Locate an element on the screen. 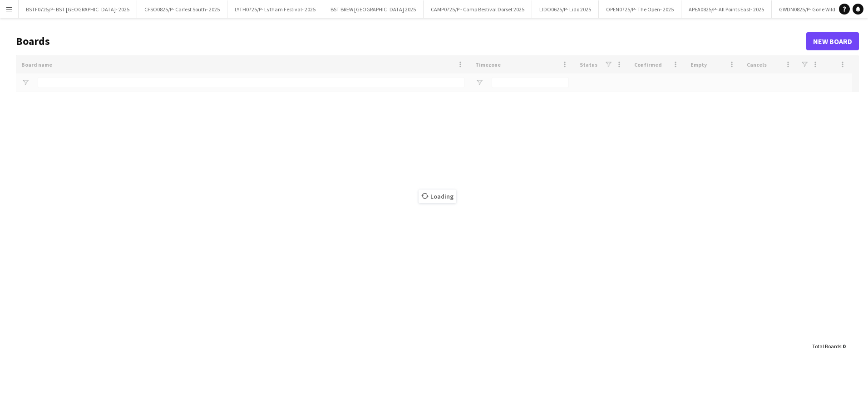 The width and height of the screenshot is (868, 419). button: CAMP0725/P - Camp Bestival Dorset 2025 is located at coordinates (477, 9).